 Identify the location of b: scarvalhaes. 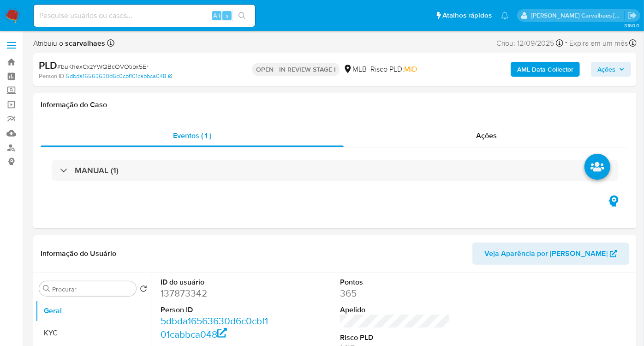
(84, 43).